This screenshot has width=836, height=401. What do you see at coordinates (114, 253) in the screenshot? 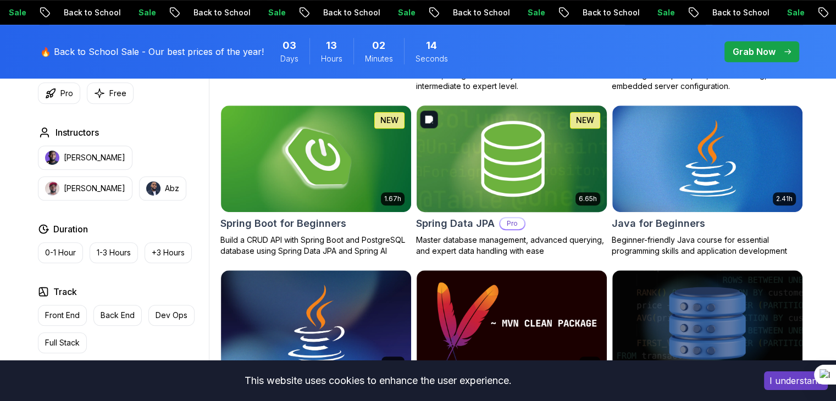
I see `p: 1-3 Hours` at bounding box center [114, 253].